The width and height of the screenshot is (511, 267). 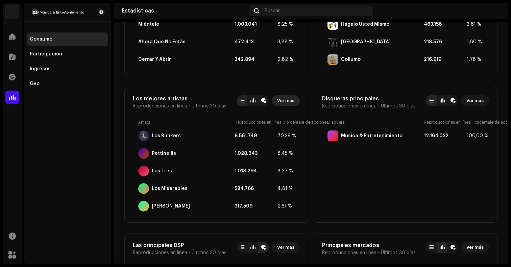 I want to click on img: 0c43ecd2-0fe7-4201-bfd0-35d22d5c77cb, so click(x=58, y=12).